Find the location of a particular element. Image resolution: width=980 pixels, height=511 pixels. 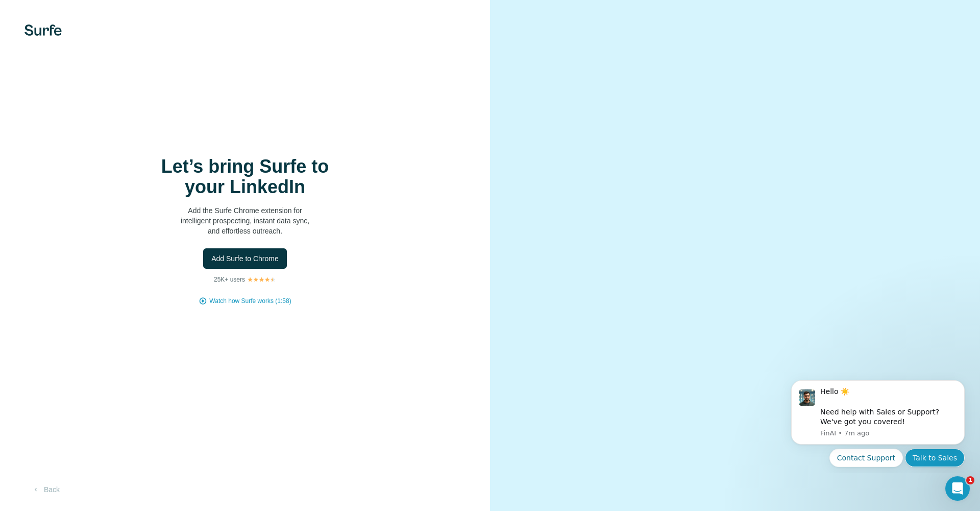

div: Message content is located at coordinates (113, 35).